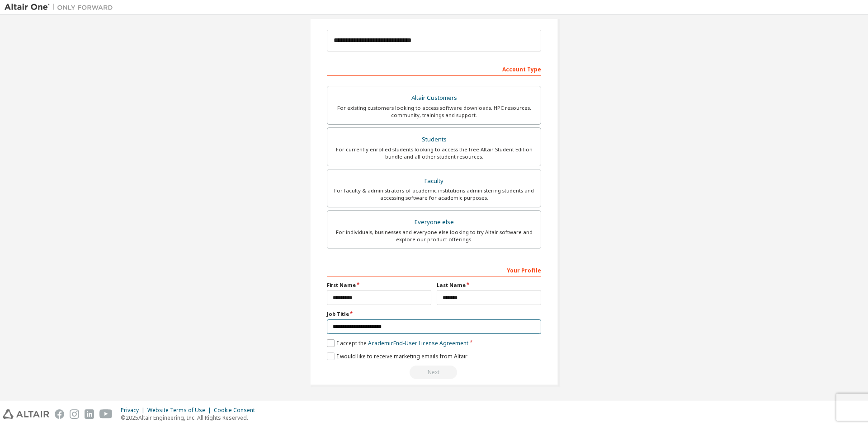 The width and height of the screenshot is (868, 427). What do you see at coordinates (434, 194) in the screenshot?
I see `div: For faculty & administrators of academic institutions administering students and accessing softwa...` at bounding box center [434, 194].